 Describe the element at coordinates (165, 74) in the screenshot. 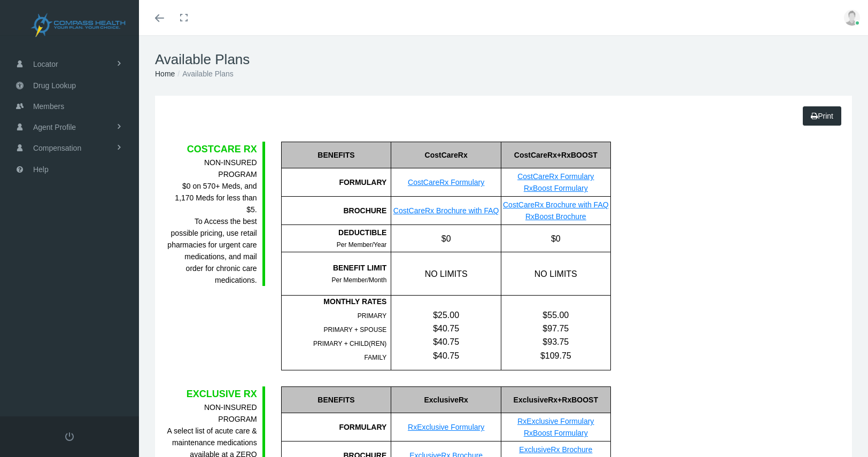

I see `a: Home` at that location.